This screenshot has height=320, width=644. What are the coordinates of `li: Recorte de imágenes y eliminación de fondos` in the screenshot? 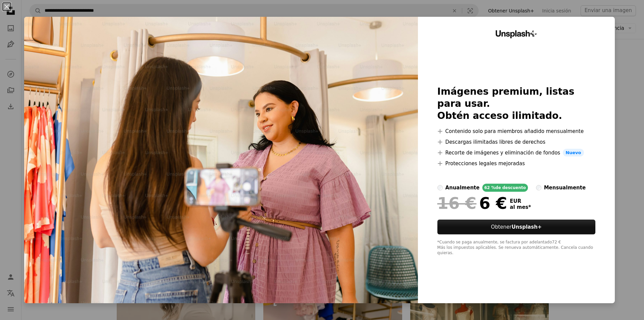 It's located at (517, 153).